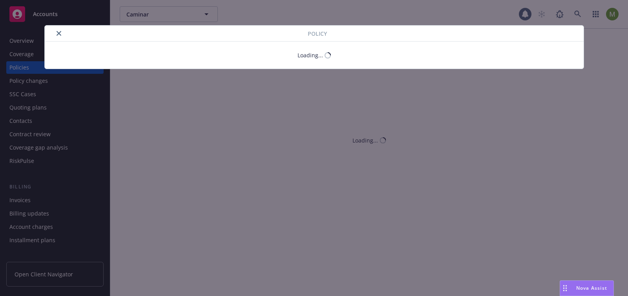 This screenshot has height=296, width=628. What do you see at coordinates (587, 288) in the screenshot?
I see `button: Nova Assist` at bounding box center [587, 288].